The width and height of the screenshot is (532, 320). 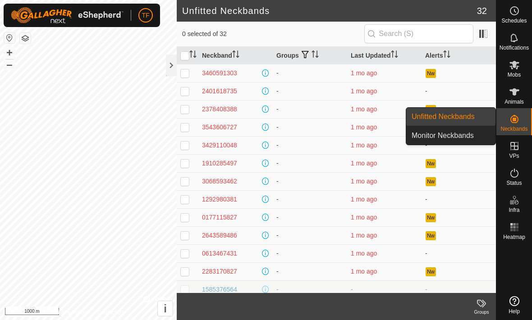 I want to click on div: 2283170827, so click(x=220, y=272).